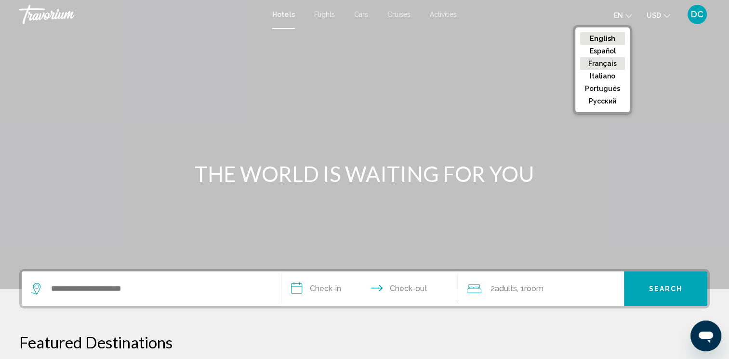 Image resolution: width=729 pixels, height=359 pixels. What do you see at coordinates (623, 15) in the screenshot?
I see `button: Change language` at bounding box center [623, 15].